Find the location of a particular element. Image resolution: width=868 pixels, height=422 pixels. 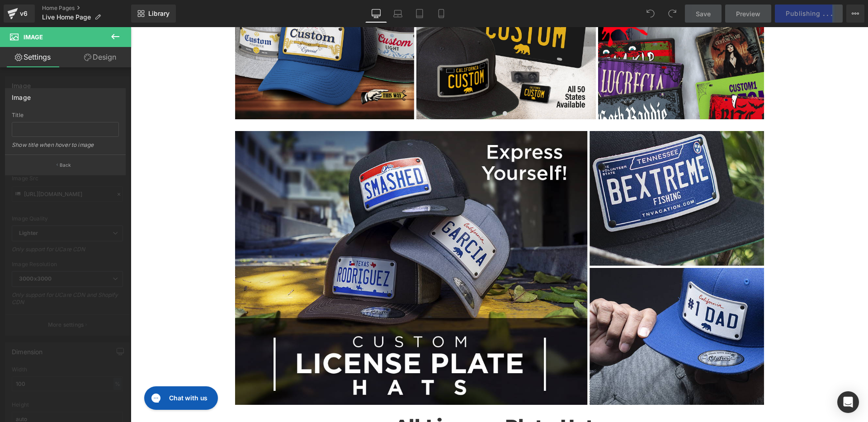

a: Laptop is located at coordinates (398, 14).